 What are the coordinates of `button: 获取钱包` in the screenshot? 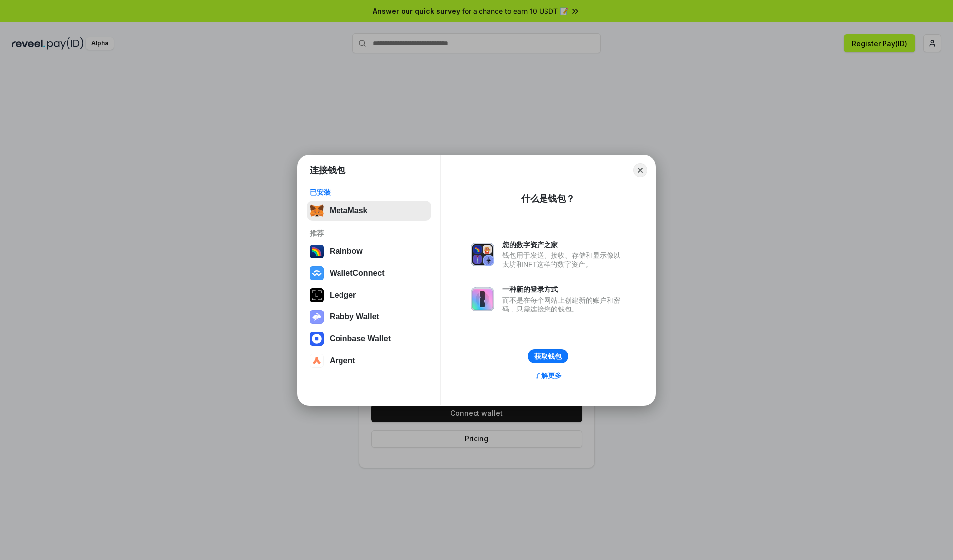 It's located at (548, 357).